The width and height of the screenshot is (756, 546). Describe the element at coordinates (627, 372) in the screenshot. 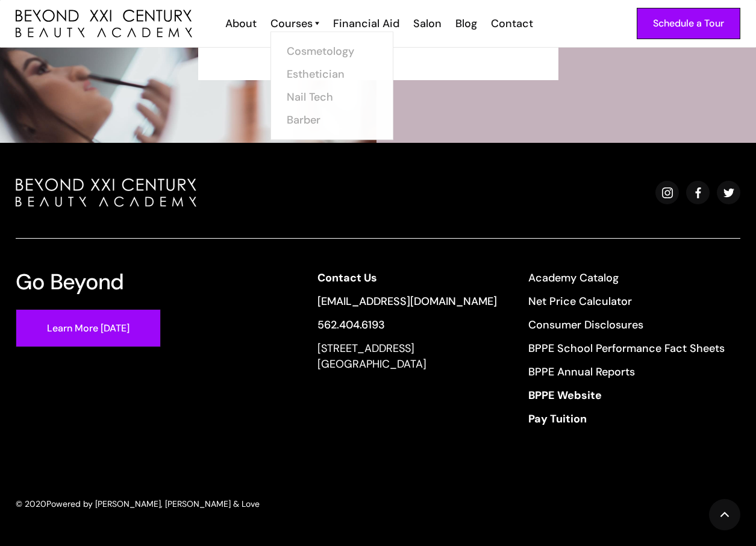

I see `a: BPPE Annual Reports` at that location.